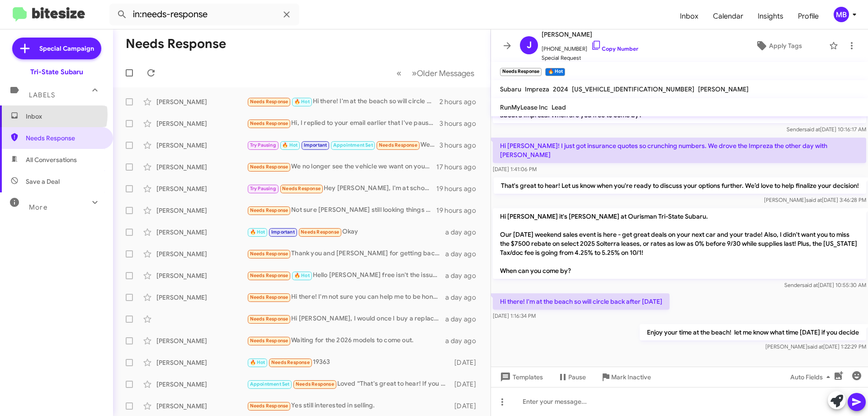  Describe the element at coordinates (561, 89) in the screenshot. I see `span: 2024` at that location.